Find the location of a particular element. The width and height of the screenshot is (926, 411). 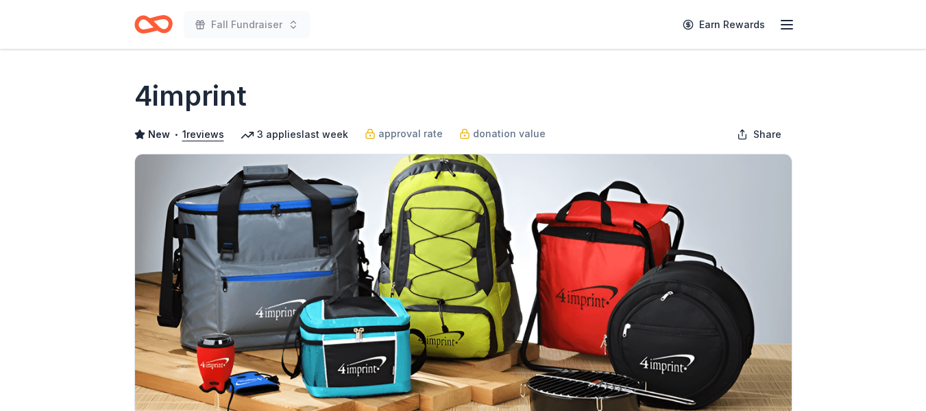

a: Home is located at coordinates (154, 24).